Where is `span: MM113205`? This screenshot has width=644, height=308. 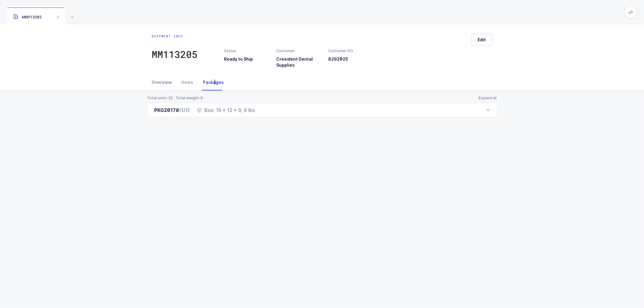 span: MM113205 is located at coordinates (28, 17).